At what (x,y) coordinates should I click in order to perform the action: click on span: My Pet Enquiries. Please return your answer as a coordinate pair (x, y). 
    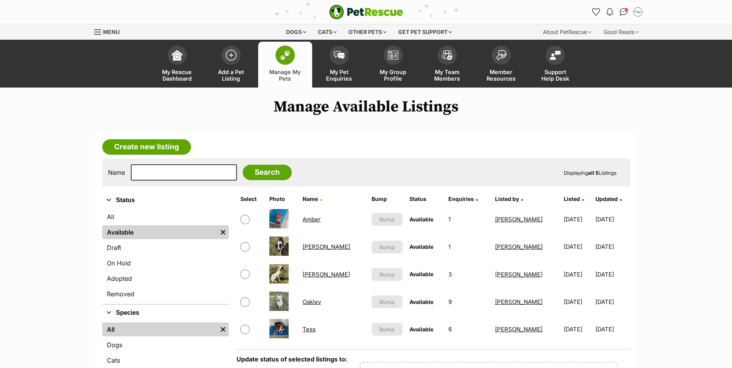
    Looking at the image, I should click on (339, 75).